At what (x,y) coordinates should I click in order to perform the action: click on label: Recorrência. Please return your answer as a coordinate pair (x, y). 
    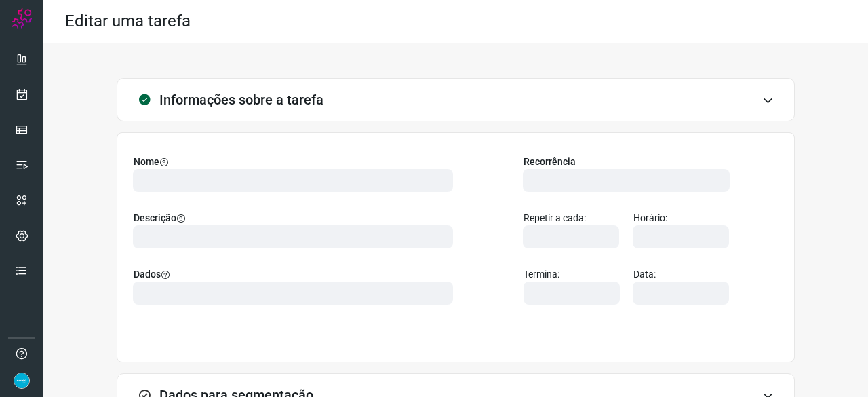
    Looking at the image, I should click on (628, 162).